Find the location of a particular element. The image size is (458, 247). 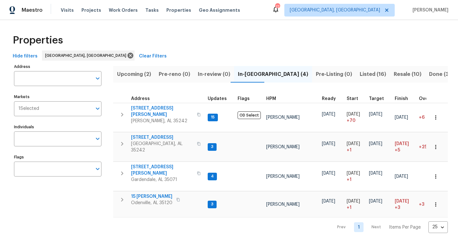

button: Hide filters is located at coordinates (25, 56).